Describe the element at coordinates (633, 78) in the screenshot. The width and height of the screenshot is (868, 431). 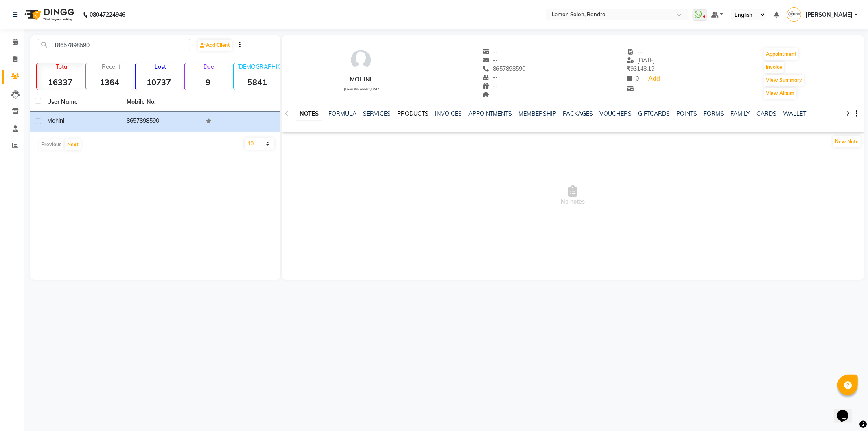
I see `span: 0` at that location.